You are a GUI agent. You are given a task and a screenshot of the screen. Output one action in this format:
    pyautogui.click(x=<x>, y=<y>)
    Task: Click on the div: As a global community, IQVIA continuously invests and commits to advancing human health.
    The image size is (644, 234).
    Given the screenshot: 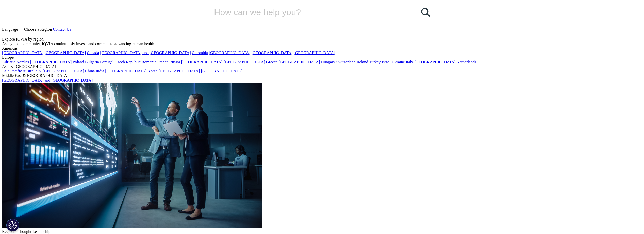 What is the action you would take?
    pyautogui.click(x=322, y=44)
    